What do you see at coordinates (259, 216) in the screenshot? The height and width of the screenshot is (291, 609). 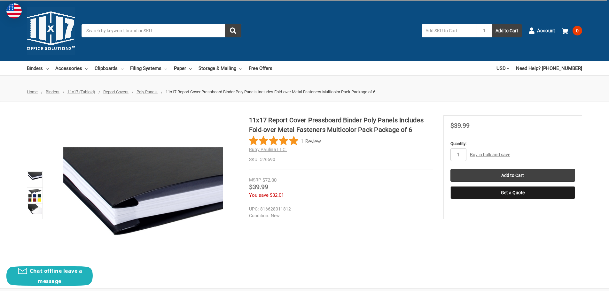 I see `dt: Condition:` at bounding box center [259, 216].